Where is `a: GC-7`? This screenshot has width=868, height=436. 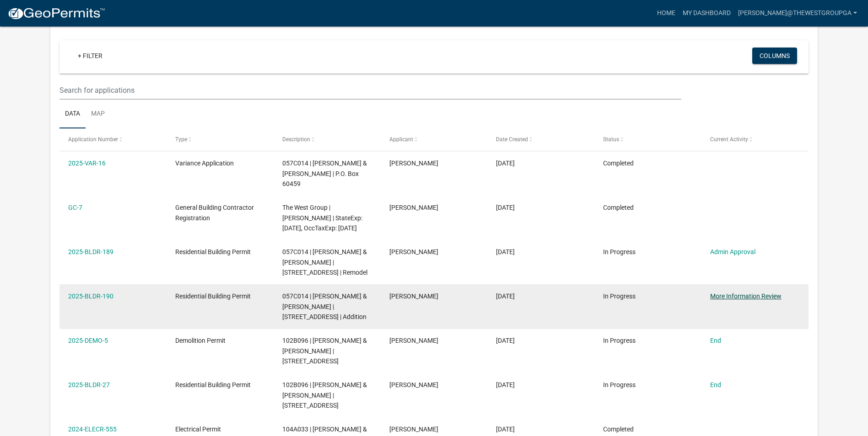 a: GC-7 is located at coordinates (75, 208).